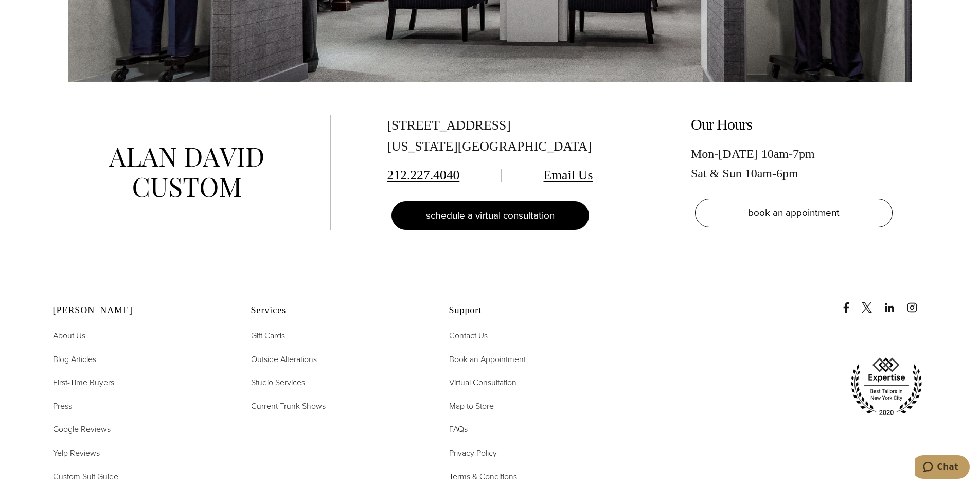 This screenshot has height=486, width=980. Describe the element at coordinates (471, 406) in the screenshot. I see `a: Map to Store` at that location.